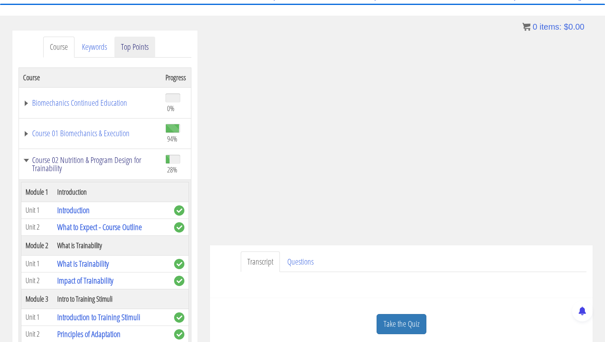 The width and height of the screenshot is (605, 342). Describe the element at coordinates (172, 170) in the screenshot. I see `span: 28%` at that location.